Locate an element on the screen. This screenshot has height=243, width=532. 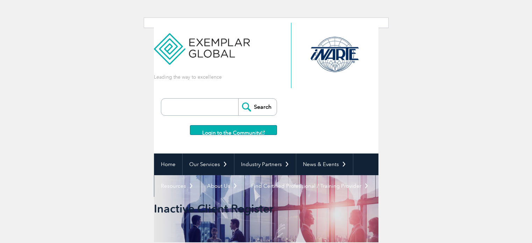
a: About Us is located at coordinates (222, 186).